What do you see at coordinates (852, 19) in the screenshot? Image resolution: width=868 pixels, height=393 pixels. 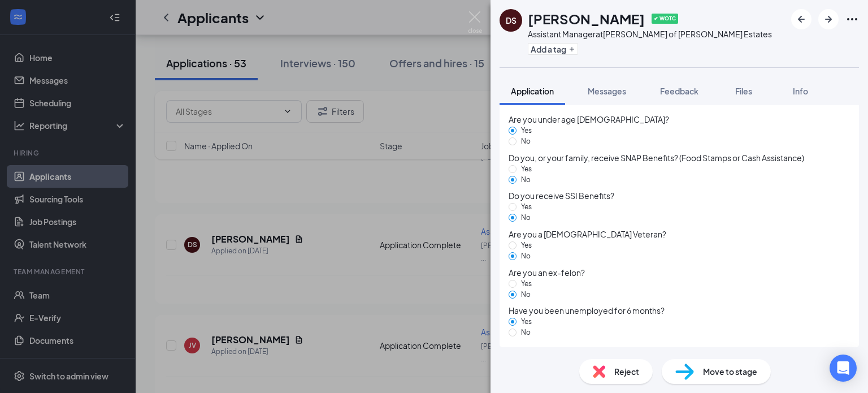 I see `svg: Ellipses` at bounding box center [852, 19].